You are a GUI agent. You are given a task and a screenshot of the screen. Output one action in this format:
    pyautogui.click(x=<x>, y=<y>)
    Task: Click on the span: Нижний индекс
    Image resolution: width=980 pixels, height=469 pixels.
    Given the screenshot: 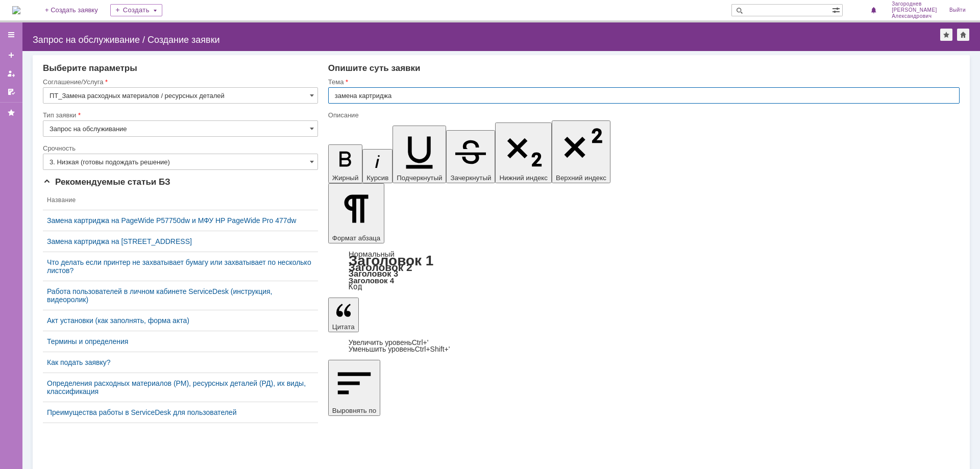 What is the action you would take?
    pyautogui.click(x=523, y=177)
    